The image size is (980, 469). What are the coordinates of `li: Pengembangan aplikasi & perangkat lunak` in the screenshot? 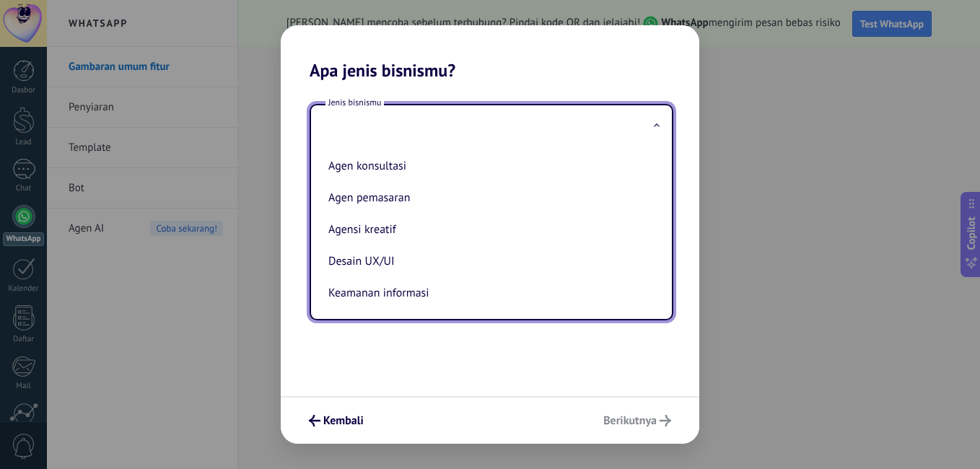 It's located at (489, 325).